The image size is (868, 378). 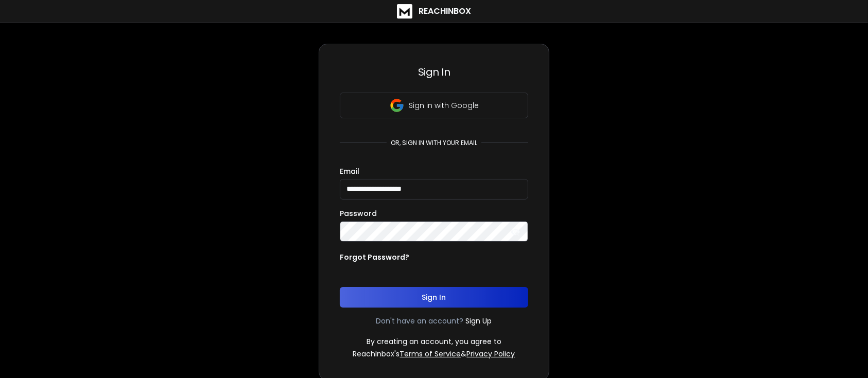 I want to click on button: Sign In, so click(x=434, y=297).